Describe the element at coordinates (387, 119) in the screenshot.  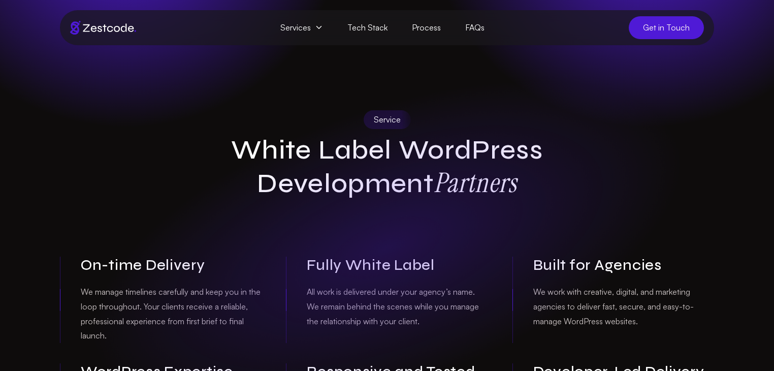
I see `div: Service` at that location.